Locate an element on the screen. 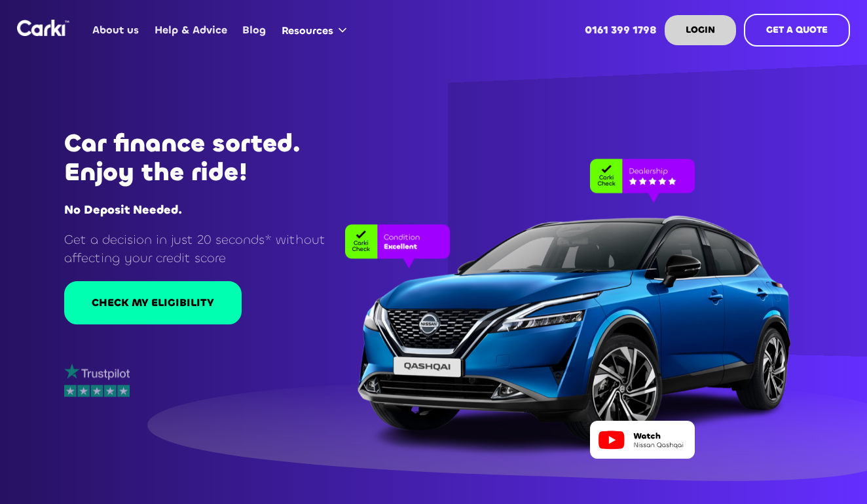 This screenshot has width=867, height=504. img: trustpilot is located at coordinates (97, 371).